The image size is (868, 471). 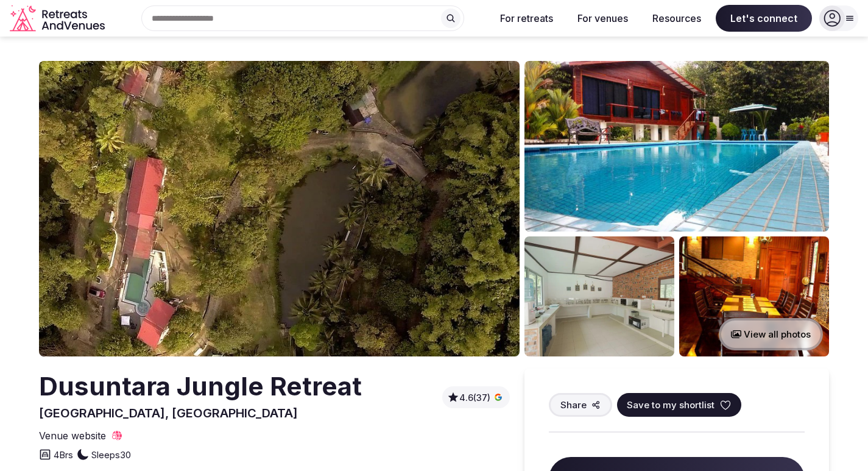 I want to click on span: Sleeps 30, so click(x=111, y=454).